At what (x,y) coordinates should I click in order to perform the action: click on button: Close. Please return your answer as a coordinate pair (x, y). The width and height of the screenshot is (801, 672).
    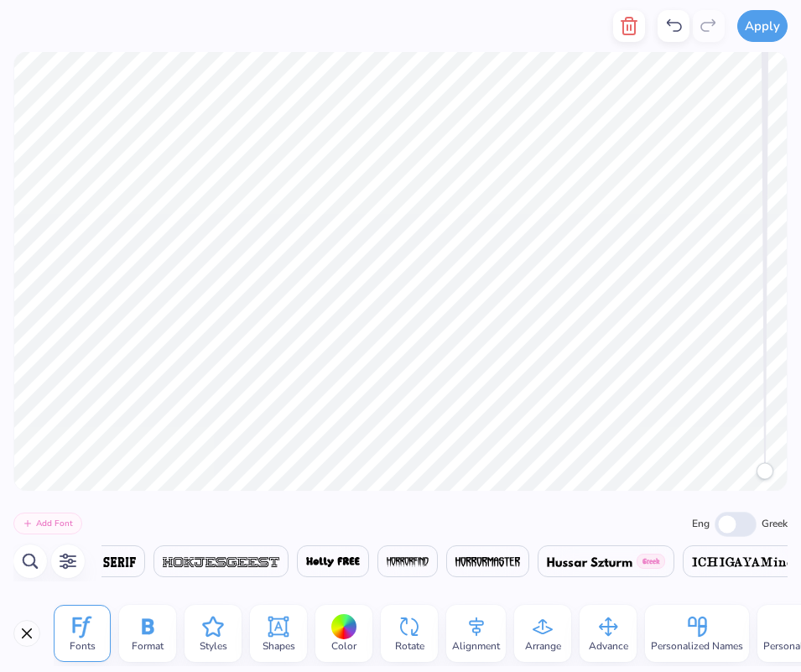
    Looking at the image, I should click on (27, 634).